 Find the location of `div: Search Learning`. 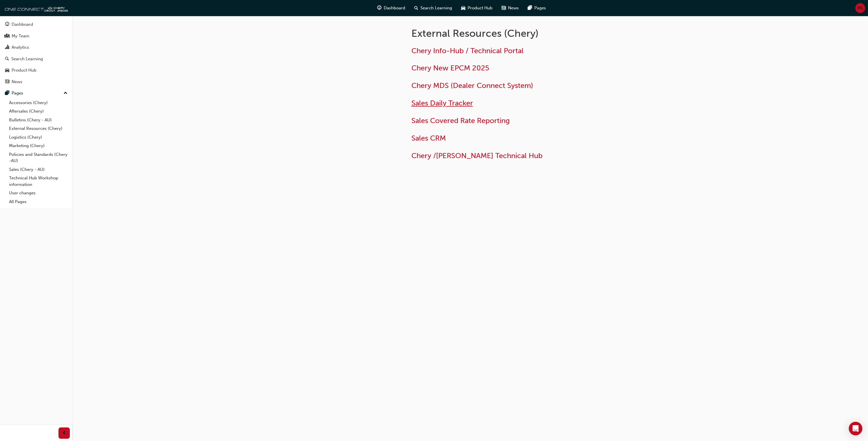

div: Search Learning is located at coordinates (27, 58).